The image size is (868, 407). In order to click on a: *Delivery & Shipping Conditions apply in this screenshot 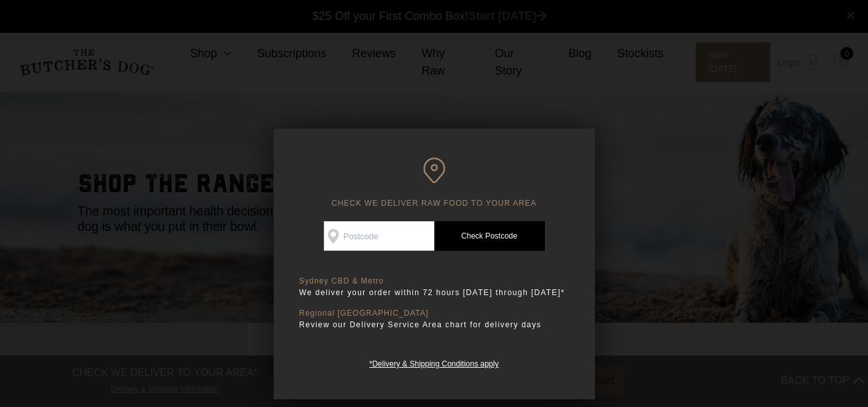, I will do `click(434, 361)`.